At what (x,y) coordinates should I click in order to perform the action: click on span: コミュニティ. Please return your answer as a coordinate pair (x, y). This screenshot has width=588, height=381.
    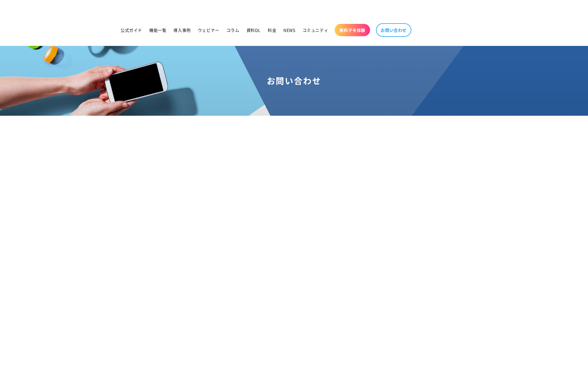
    Looking at the image, I should click on (316, 30).